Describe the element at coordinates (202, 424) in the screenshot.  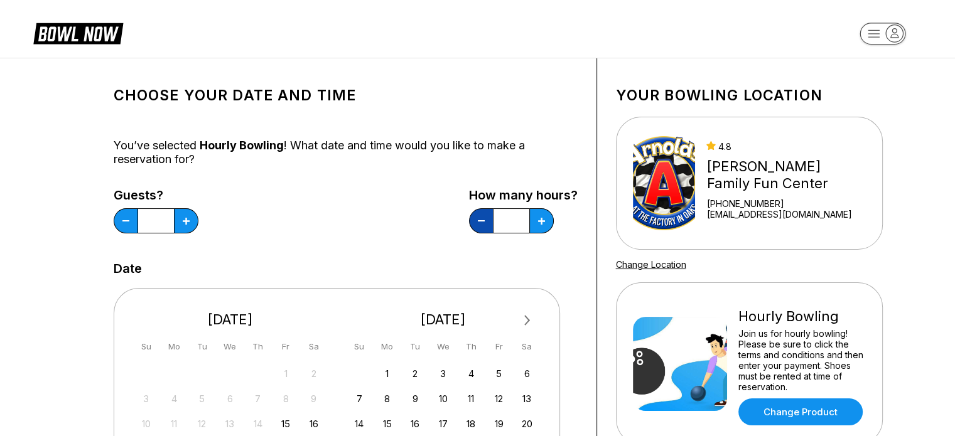
I see `div: Not available Tuesday, August 12th, 2025` at that location.